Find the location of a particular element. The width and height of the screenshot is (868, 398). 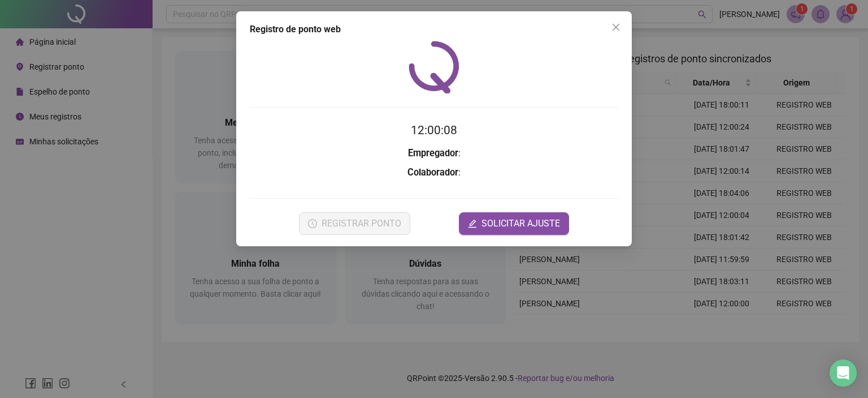

span: close is located at coordinates (616, 27).